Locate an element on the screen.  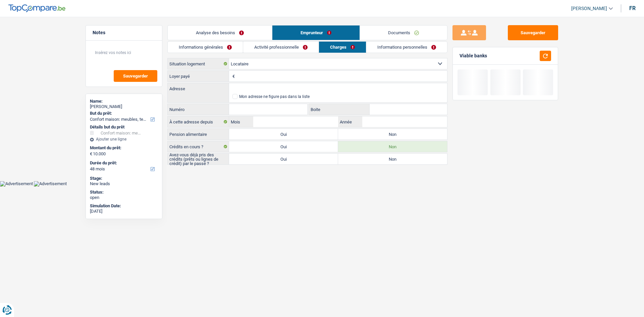
div: New leads is located at coordinates (124, 184).